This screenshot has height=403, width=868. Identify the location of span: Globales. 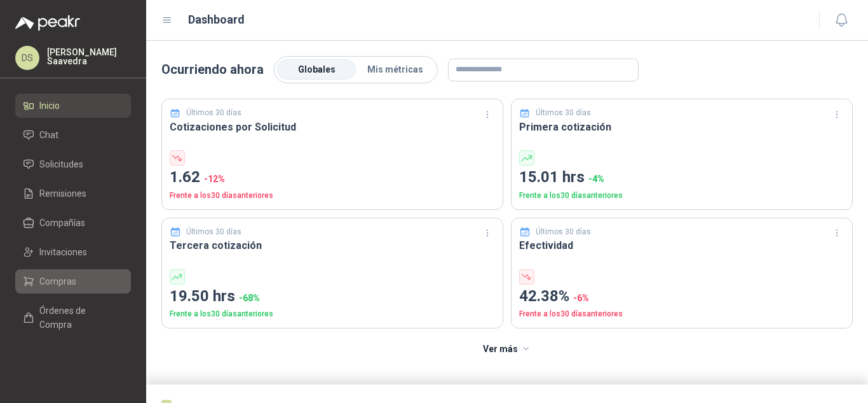
(317, 69).